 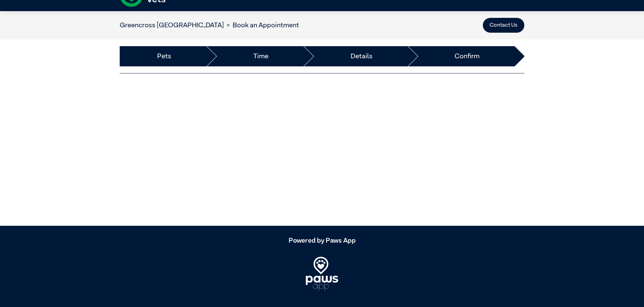 What do you see at coordinates (165, 57) in the screenshot?
I see `a: Pets` at bounding box center [165, 57].